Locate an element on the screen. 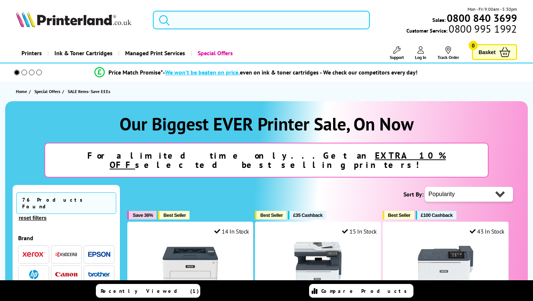 This screenshot has height=301, width=533. u: EXTRA 10% OFF is located at coordinates (278, 160).